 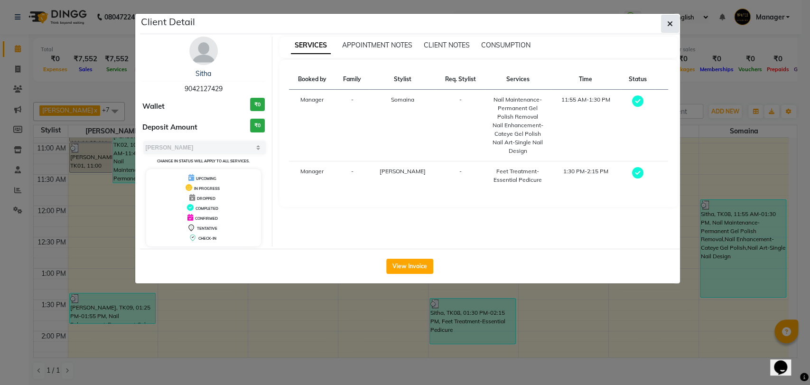 I want to click on th: Time, so click(x=586, y=79).